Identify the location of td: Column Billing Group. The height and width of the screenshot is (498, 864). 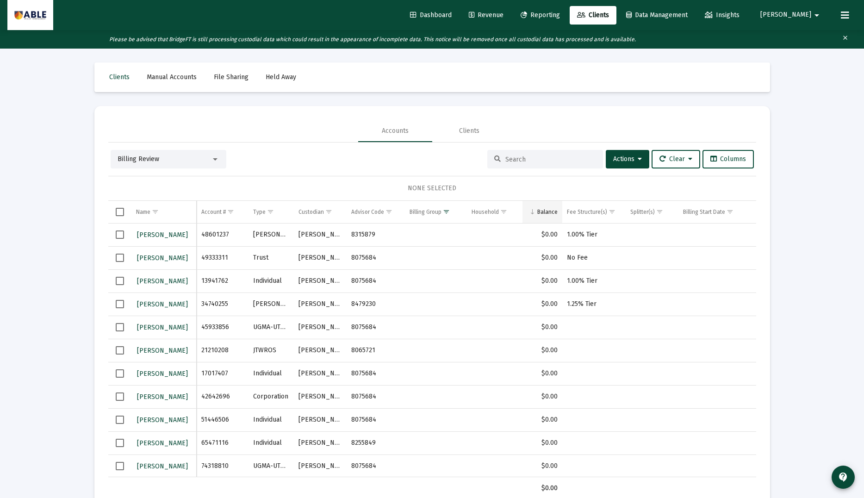
(436, 212).